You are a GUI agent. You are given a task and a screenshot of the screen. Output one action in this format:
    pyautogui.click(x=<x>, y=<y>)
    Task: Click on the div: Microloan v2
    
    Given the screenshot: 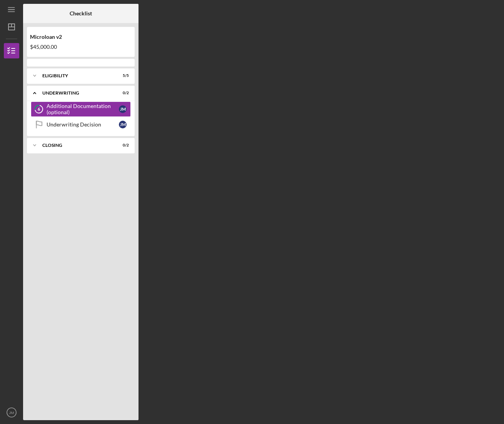 What is the action you would take?
    pyautogui.click(x=81, y=37)
    